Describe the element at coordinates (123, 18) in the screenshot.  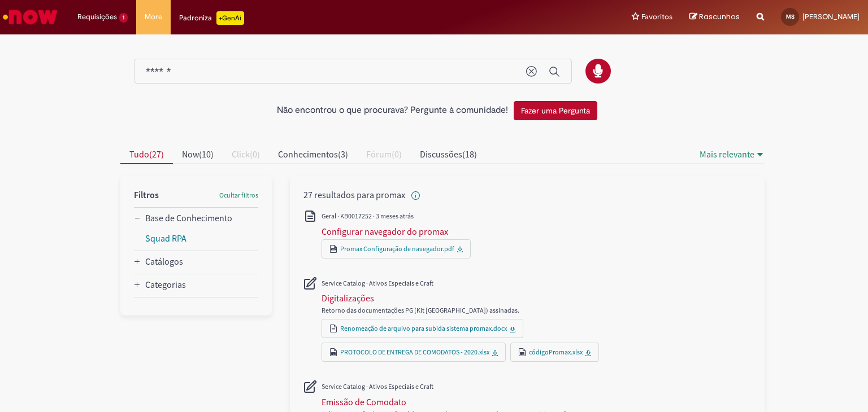
I see `span: 1` at that location.